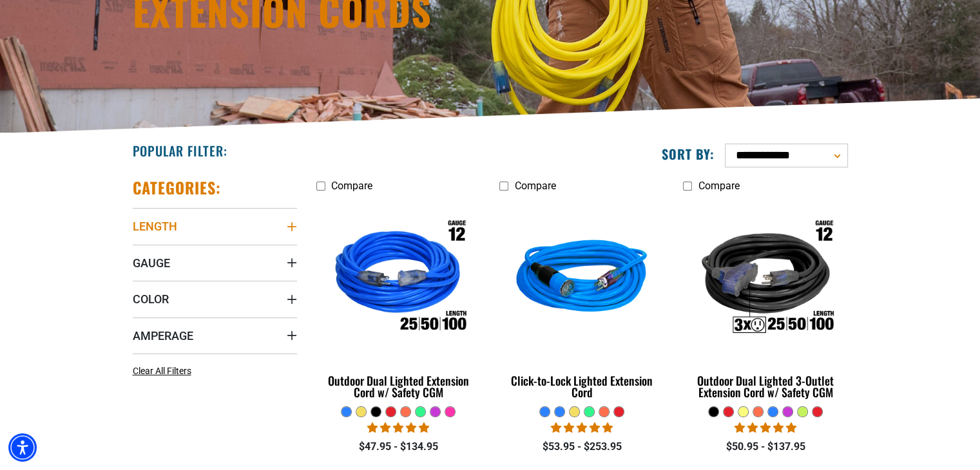 The width and height of the screenshot is (980, 470). What do you see at coordinates (398, 279) in the screenshot?
I see `img: Outdoor Dual Lighted Extension Cord w/ Safety CGM` at bounding box center [398, 279].